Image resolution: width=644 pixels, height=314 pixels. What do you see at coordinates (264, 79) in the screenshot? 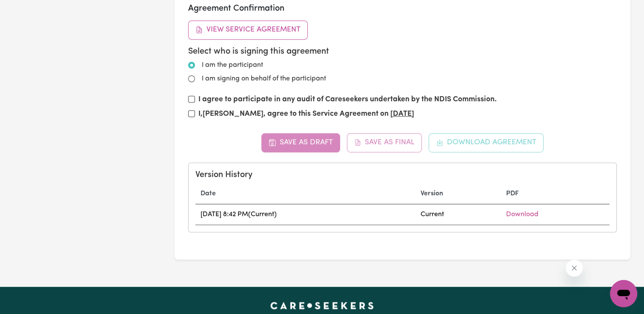
I see `label: I am signing on behalf of the participant` at bounding box center [264, 79].